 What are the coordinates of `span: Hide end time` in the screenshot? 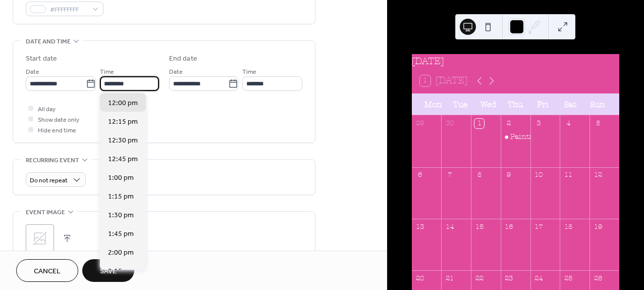 It's located at (57, 130).